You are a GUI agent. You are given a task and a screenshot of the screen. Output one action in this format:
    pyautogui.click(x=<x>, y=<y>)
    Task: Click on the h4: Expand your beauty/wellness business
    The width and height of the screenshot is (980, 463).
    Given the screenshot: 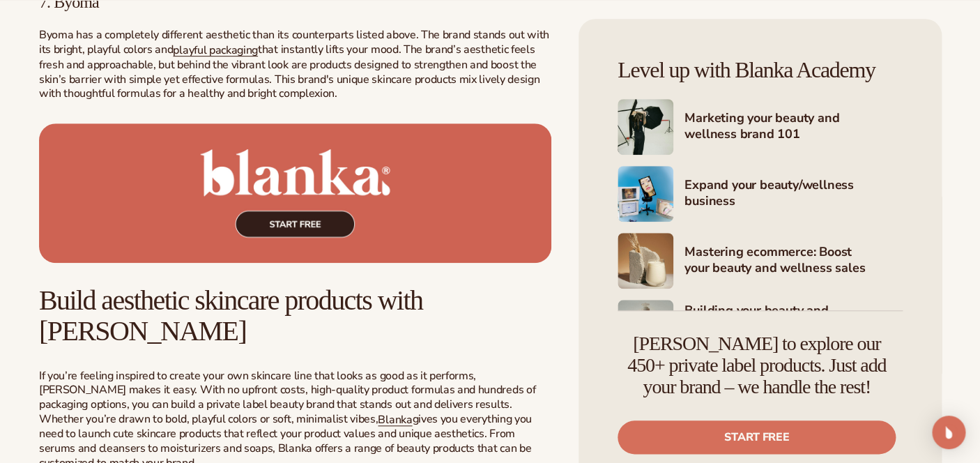 What is the action you would take?
    pyautogui.click(x=793, y=194)
    